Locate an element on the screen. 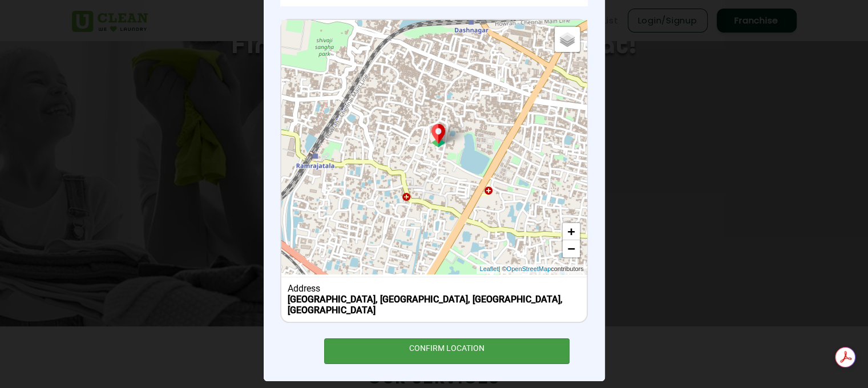 Image resolution: width=868 pixels, height=388 pixels. a: OpenStreetMap is located at coordinates (529, 269).